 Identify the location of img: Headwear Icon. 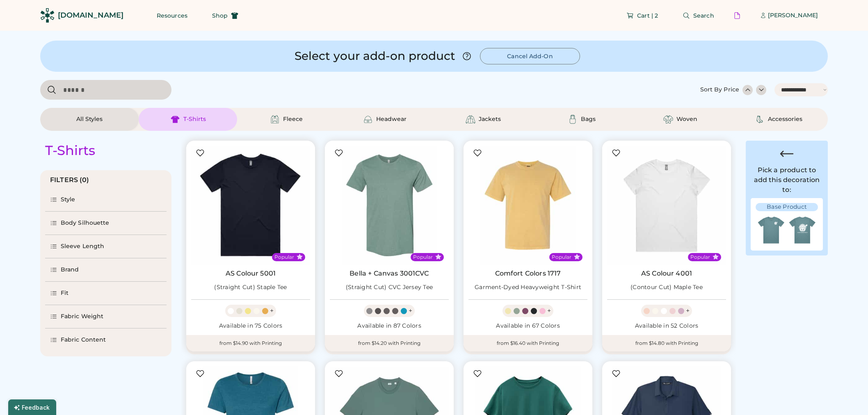
(368, 120).